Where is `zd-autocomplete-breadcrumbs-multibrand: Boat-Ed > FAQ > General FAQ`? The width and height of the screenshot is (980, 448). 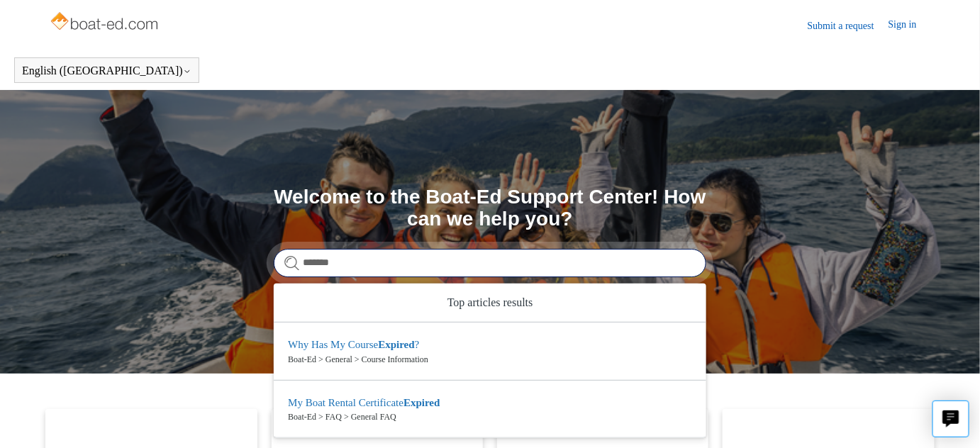
zd-autocomplete-breadcrumbs-multibrand: Boat-Ed > FAQ > General FAQ is located at coordinates (490, 417).